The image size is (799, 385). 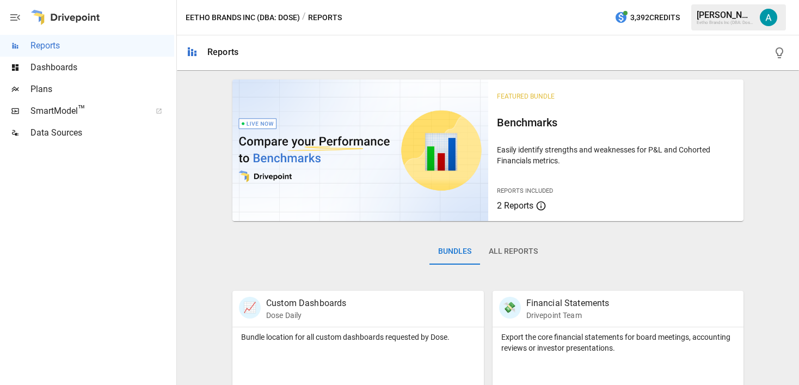 I want to click on button: Eetho Brands Inc (DBA: Dose), so click(x=243, y=17).